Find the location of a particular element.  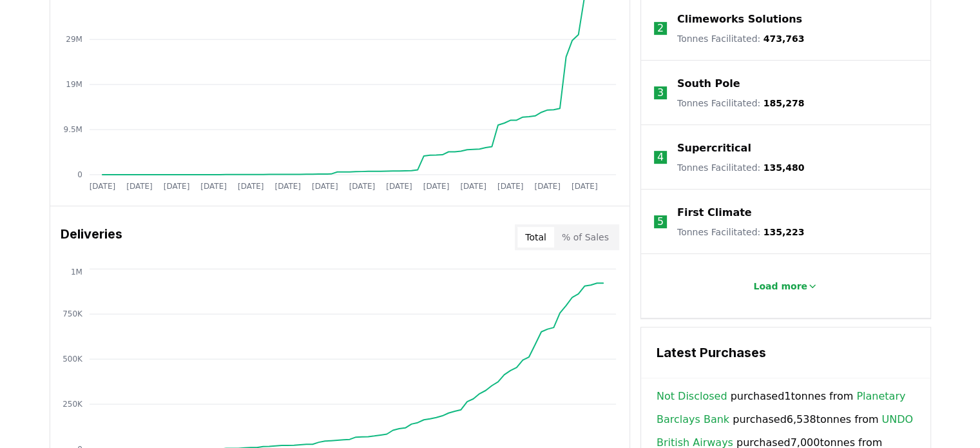

p: First Climate is located at coordinates (715, 213).